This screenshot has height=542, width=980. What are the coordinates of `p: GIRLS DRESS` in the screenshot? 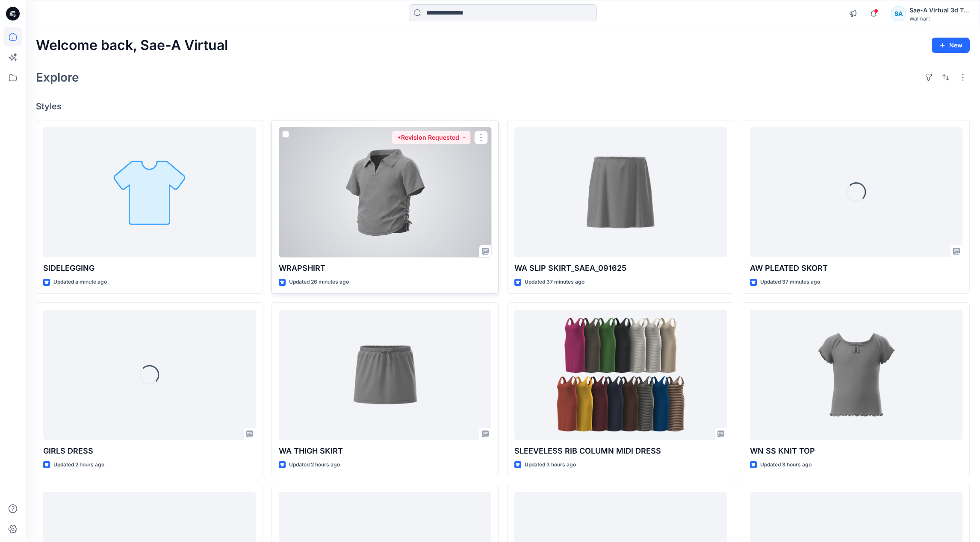 It's located at (149, 452).